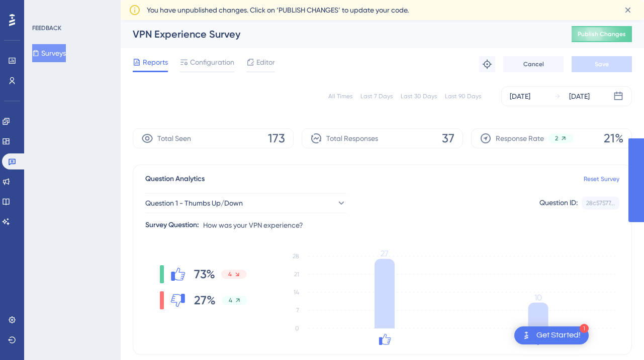 The image size is (644, 360). What do you see at coordinates (205, 274) in the screenshot?
I see `span: 73%` at bounding box center [205, 274].